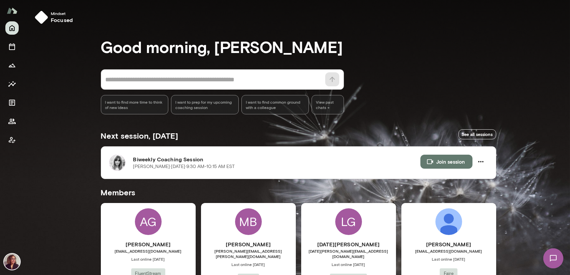 The width and height of the screenshot is (570, 275). Describe the element at coordinates (62, 20) in the screenshot. I see `h6: focused` at that location.